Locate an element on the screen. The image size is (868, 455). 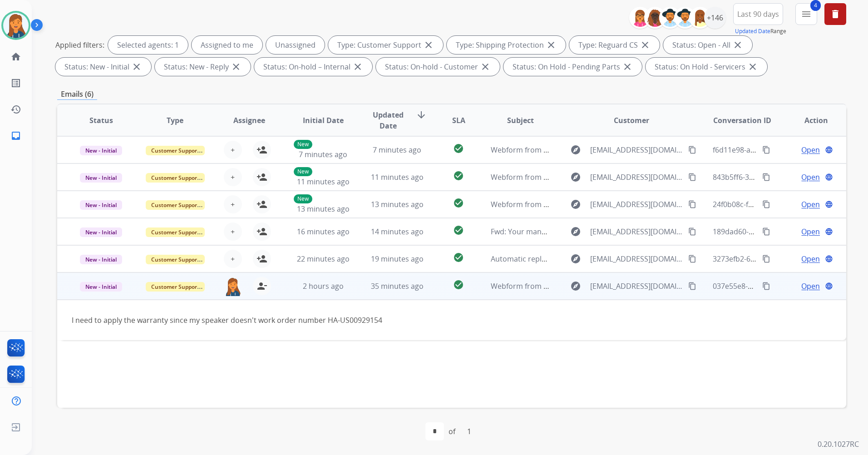
span: 13 minutes ago is located at coordinates (397, 204).